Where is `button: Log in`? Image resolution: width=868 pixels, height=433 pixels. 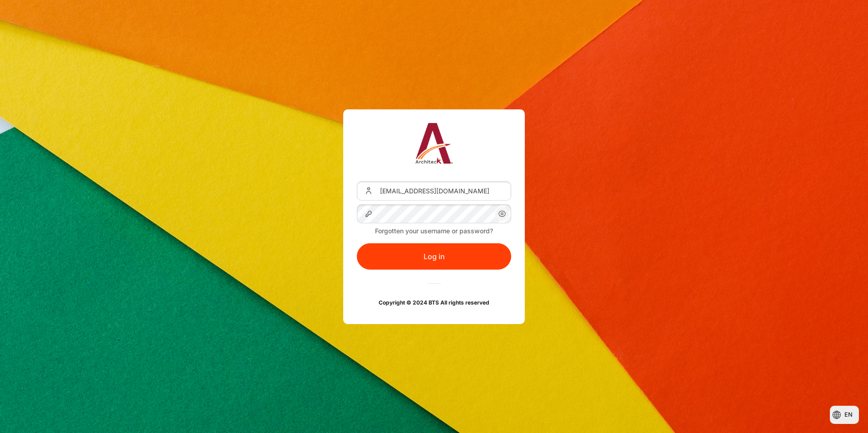
button: Log in is located at coordinates (434, 257).